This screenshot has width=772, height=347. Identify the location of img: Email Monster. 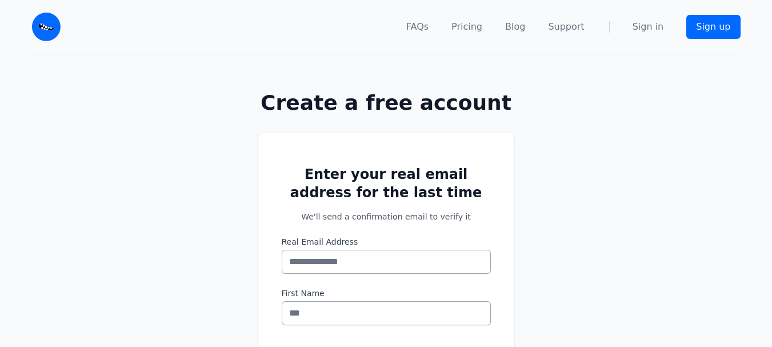
(46, 27).